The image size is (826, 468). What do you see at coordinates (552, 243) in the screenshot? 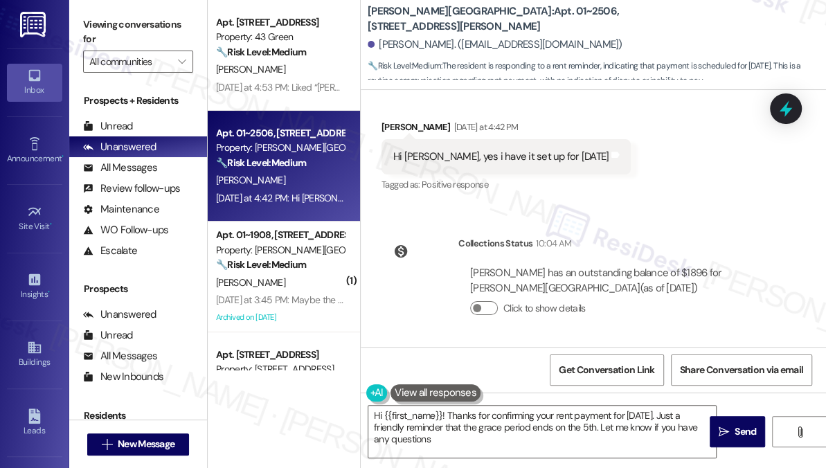
I see `div: 10:04 AM` at bounding box center [552, 243].